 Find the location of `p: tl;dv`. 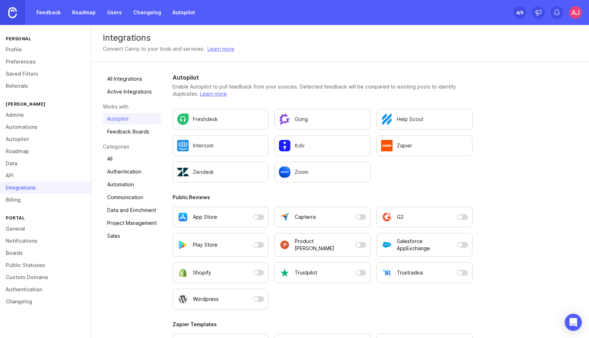

p: tl;dv is located at coordinates (300, 146).